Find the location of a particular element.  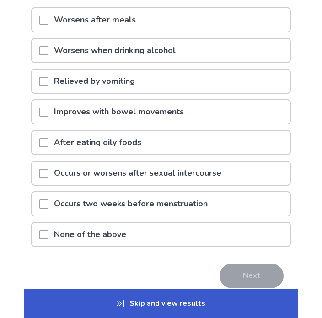

p: Skip and view results is located at coordinates (161, 303).